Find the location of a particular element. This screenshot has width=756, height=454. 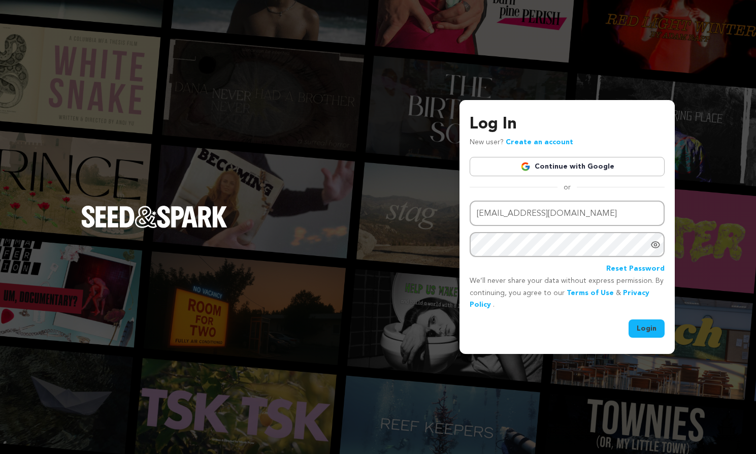

span: or is located at coordinates (567, 187).